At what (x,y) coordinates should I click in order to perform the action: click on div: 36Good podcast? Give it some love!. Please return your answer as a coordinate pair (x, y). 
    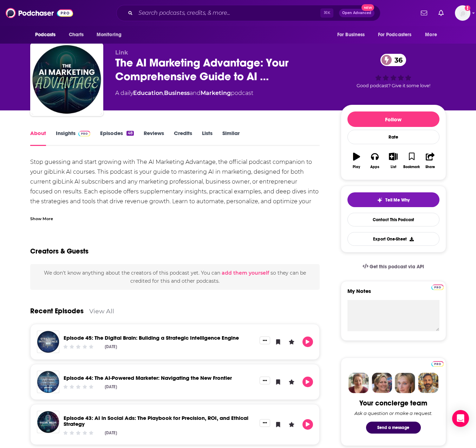
    Looking at the image, I should click on (393, 71).